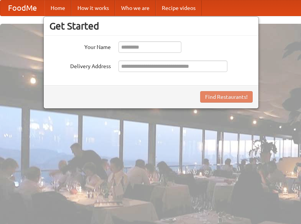 The height and width of the screenshot is (224, 301). I want to click on button: Find Restaurants!, so click(226, 97).